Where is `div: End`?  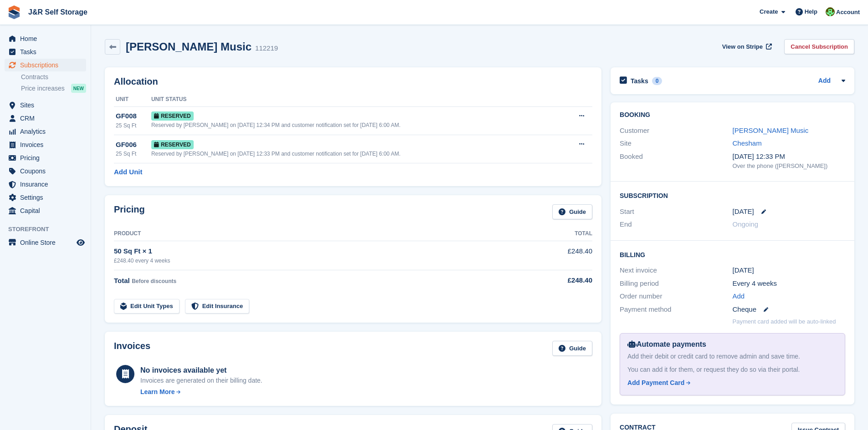
div: End is located at coordinates (676, 225).